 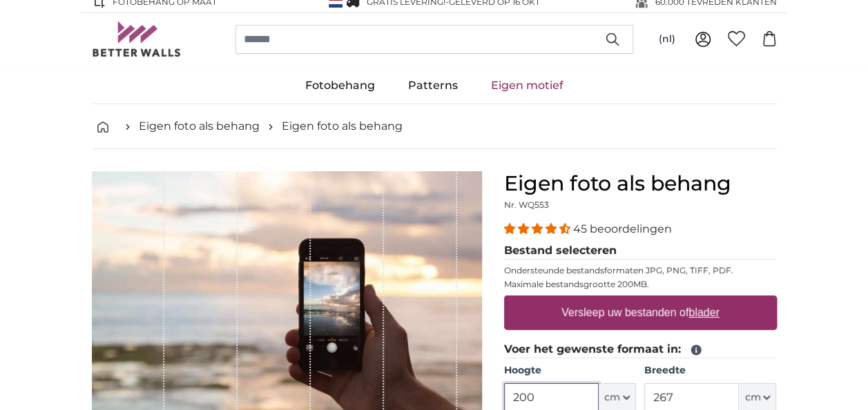 What do you see at coordinates (640, 271) in the screenshot?
I see `p: Ondersteunde bestandsformaten JPG, PNG, TIFF, PDF.` at bounding box center [640, 271].